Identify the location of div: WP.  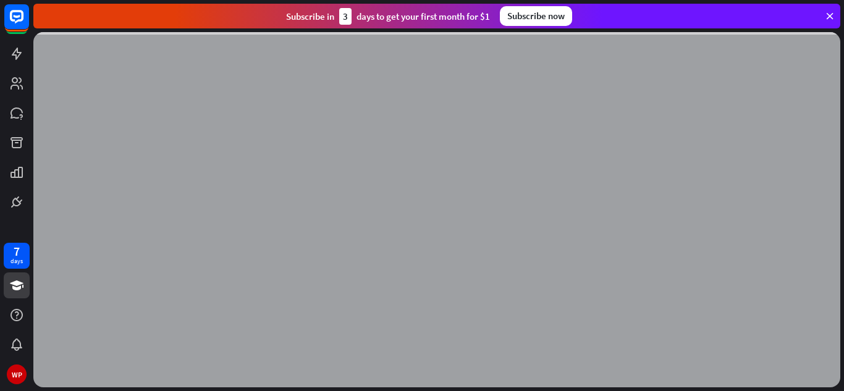
(17, 374).